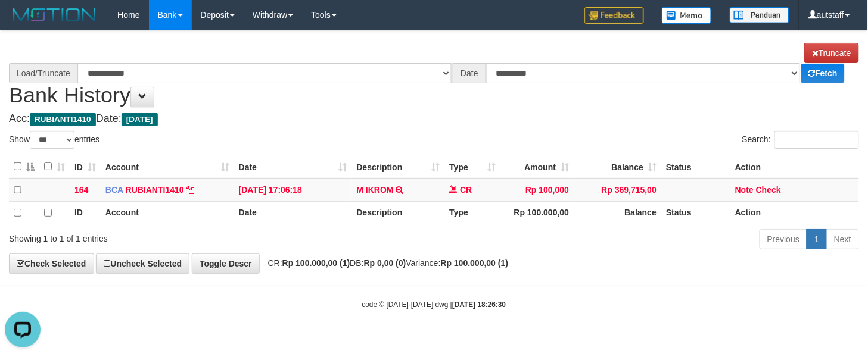  I want to click on span: 164, so click(81, 190).